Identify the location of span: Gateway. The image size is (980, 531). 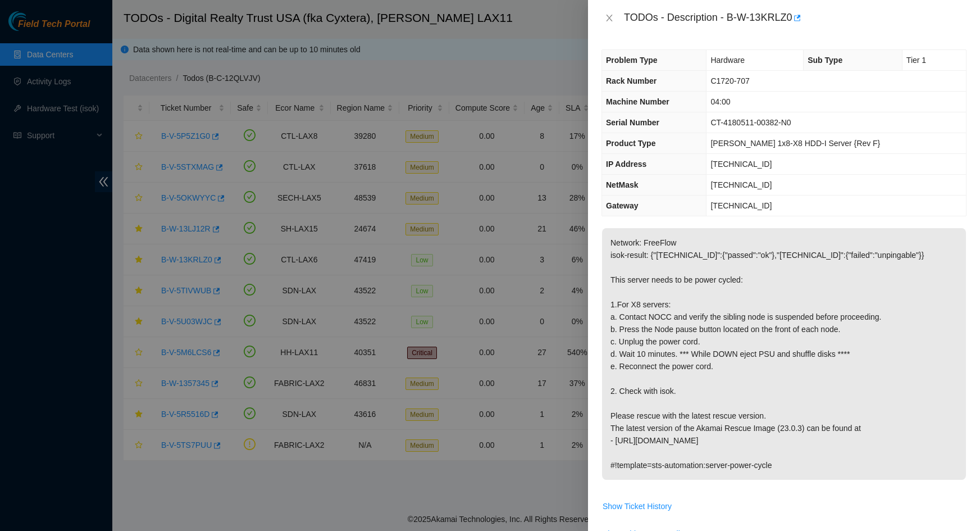
(623, 206).